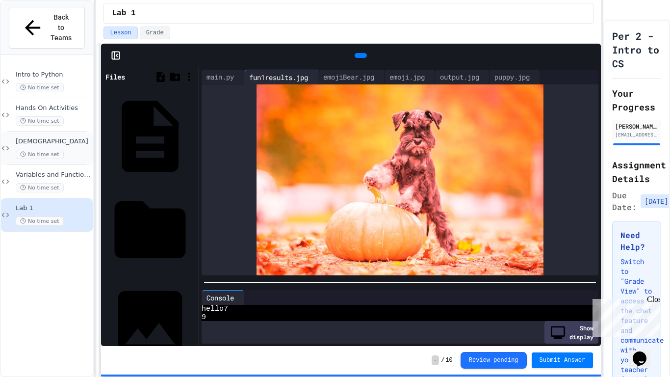 The height and width of the screenshot is (377, 670). Describe the element at coordinates (563, 360) in the screenshot. I see `button: Submit Answer` at that location.